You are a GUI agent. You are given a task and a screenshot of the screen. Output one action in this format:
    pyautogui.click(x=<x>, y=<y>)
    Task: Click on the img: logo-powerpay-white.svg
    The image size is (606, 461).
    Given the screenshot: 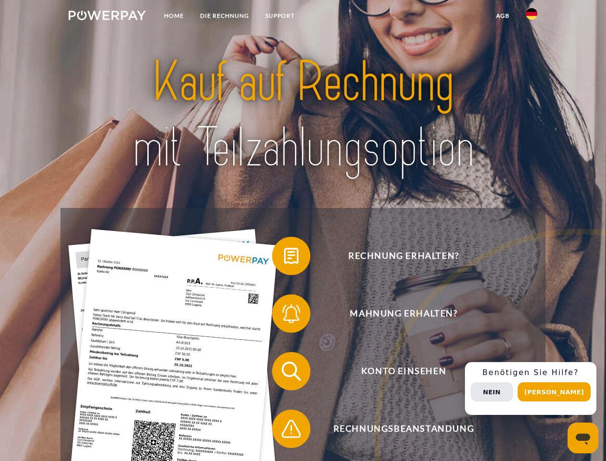 What is the action you would take?
    pyautogui.click(x=107, y=15)
    